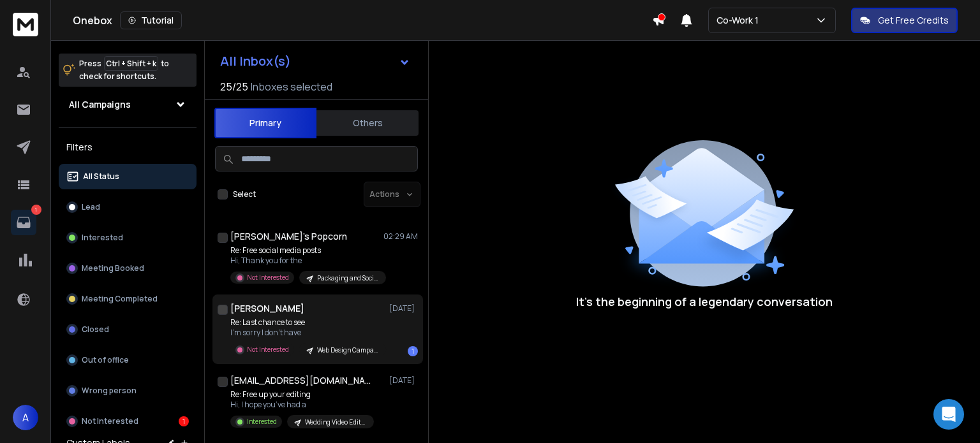 The image size is (980, 443). What do you see at coordinates (348, 278) in the screenshot?
I see `p: Packaging and Social Media Design` at bounding box center [348, 278].